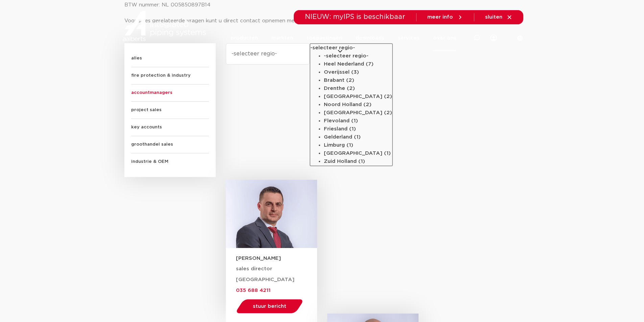 The image size is (644, 322). What do you see at coordinates (358, 89) in the screenshot?
I see `li: Drenthe (2)` at bounding box center [358, 89].